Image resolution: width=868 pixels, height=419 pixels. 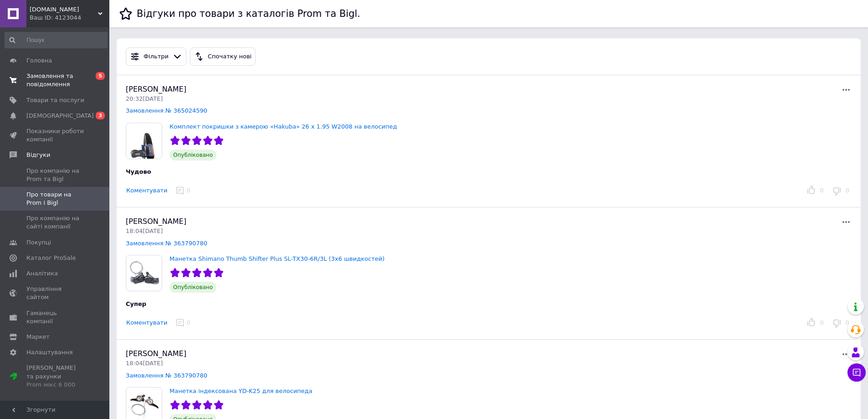 What do you see at coordinates (51, 258) in the screenshot?
I see `span: Каталог ProSale` at bounding box center [51, 258].